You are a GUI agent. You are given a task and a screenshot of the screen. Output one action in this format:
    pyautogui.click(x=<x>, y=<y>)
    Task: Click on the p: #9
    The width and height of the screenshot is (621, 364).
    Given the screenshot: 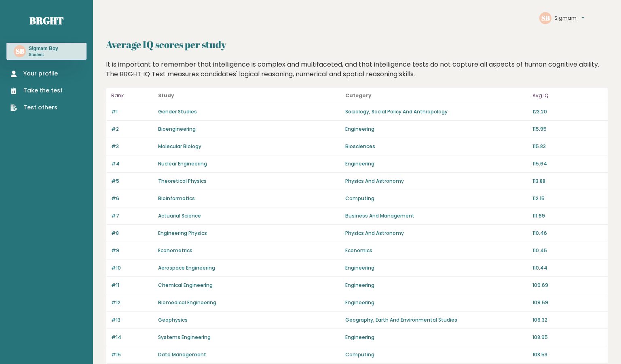 What is the action you would take?
    pyautogui.click(x=132, y=251)
    